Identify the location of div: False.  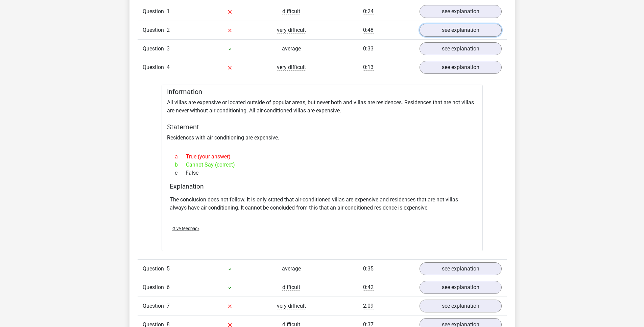
(322, 173).